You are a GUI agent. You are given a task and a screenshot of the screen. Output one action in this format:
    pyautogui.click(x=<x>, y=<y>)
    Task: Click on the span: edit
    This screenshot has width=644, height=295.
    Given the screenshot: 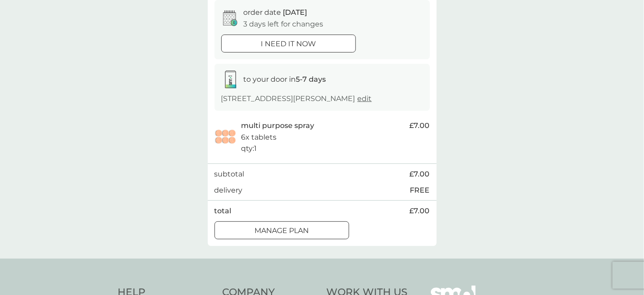 What is the action you would take?
    pyautogui.click(x=365, y=99)
    